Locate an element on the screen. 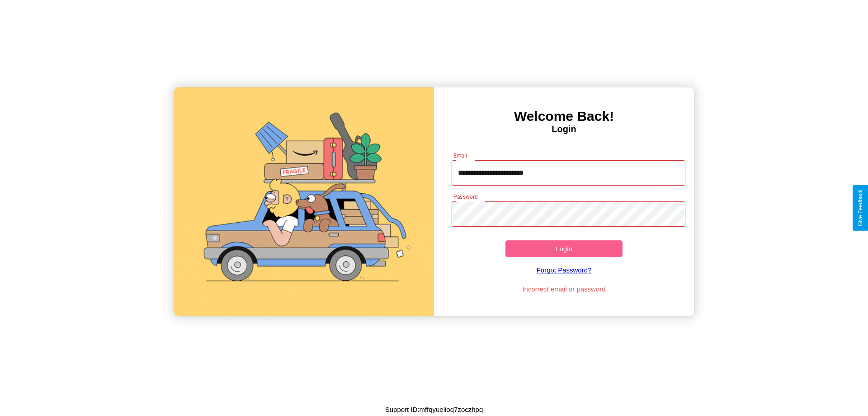 This screenshot has width=868, height=416. img: gif is located at coordinates (304, 201).